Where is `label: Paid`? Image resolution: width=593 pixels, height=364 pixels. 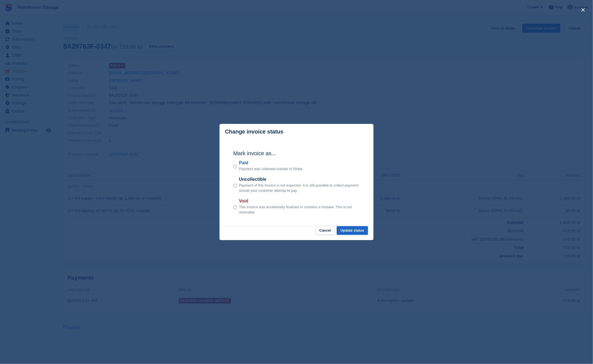
label: Paid is located at coordinates (271, 163).